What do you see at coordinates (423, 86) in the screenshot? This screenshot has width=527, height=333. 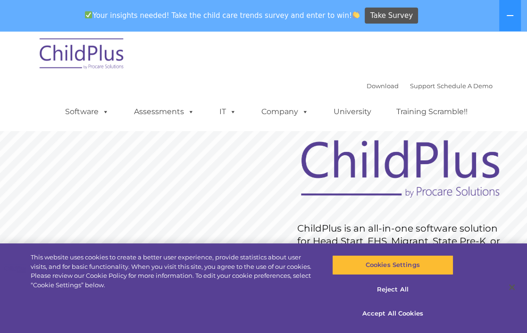 I see `a: Support` at bounding box center [423, 86].